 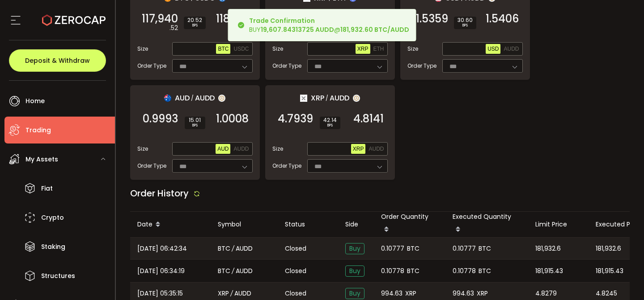 I want to click on span: Fiat, so click(x=47, y=188).